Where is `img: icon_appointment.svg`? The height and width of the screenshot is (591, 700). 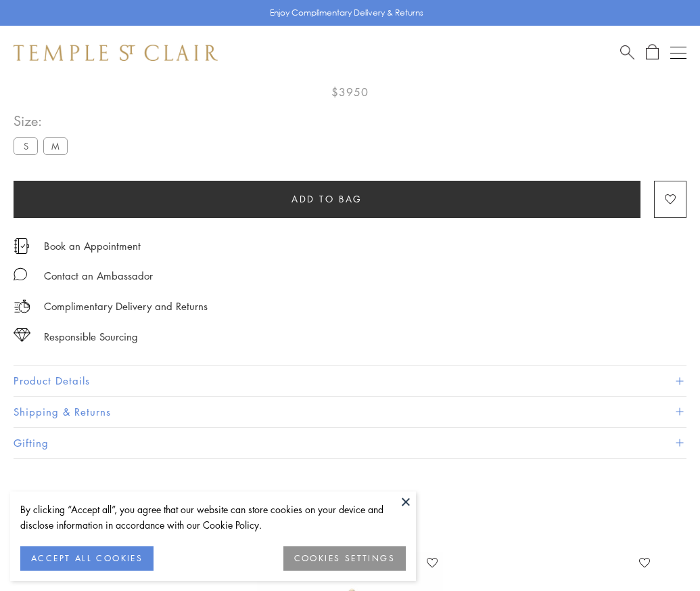 img: icon_appointment.svg is located at coordinates (22, 245).